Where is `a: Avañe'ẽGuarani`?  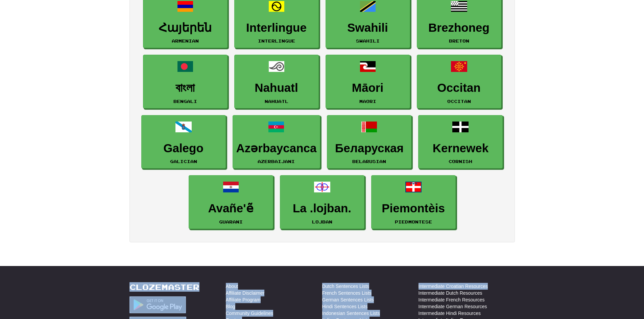
a: Avañe'ẽGuarani is located at coordinates (231, 202).